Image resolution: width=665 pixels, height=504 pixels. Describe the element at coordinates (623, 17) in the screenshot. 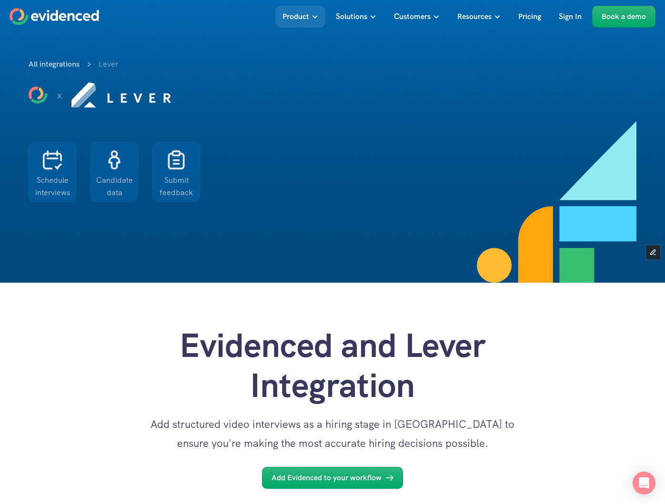

I see `p: Book a demo` at that location.